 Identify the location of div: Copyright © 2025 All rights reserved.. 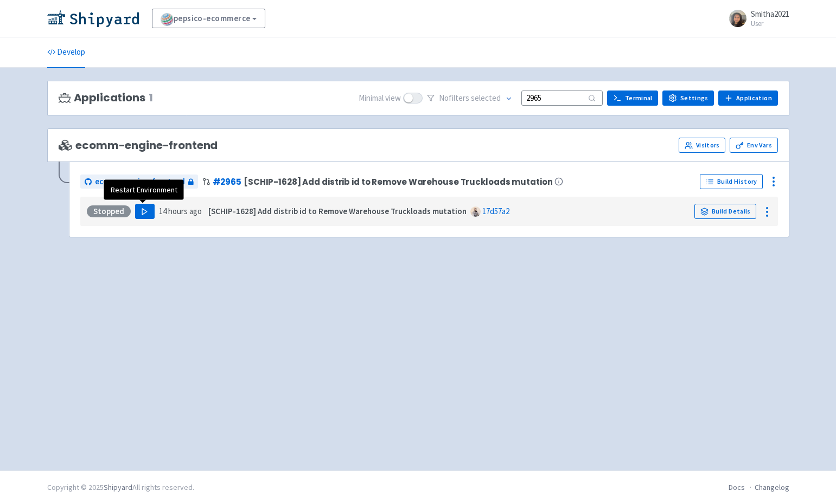
(121, 488).